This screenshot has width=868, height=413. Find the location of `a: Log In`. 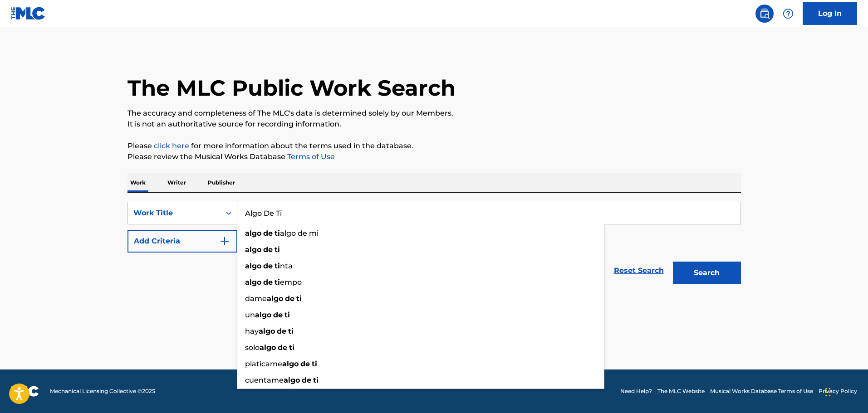

a: Log In is located at coordinates (830, 13).